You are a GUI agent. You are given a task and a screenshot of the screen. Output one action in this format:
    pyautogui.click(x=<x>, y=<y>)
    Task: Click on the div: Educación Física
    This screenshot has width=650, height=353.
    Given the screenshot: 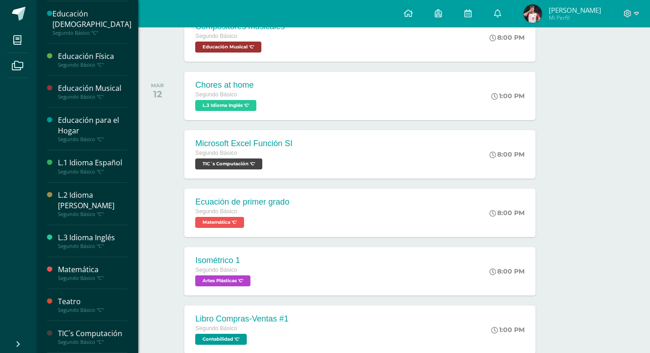 What is the action you would take?
    pyautogui.click(x=93, y=56)
    